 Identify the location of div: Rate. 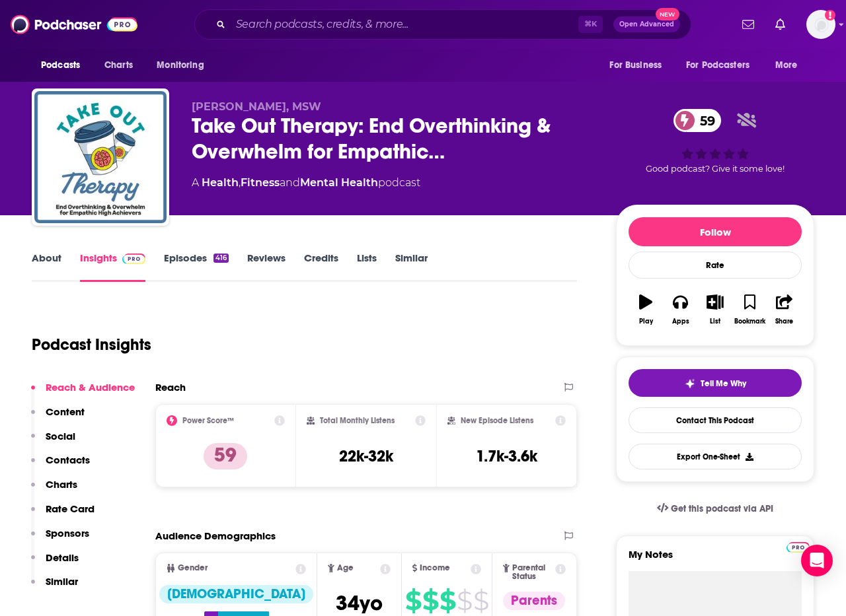
(715, 265).